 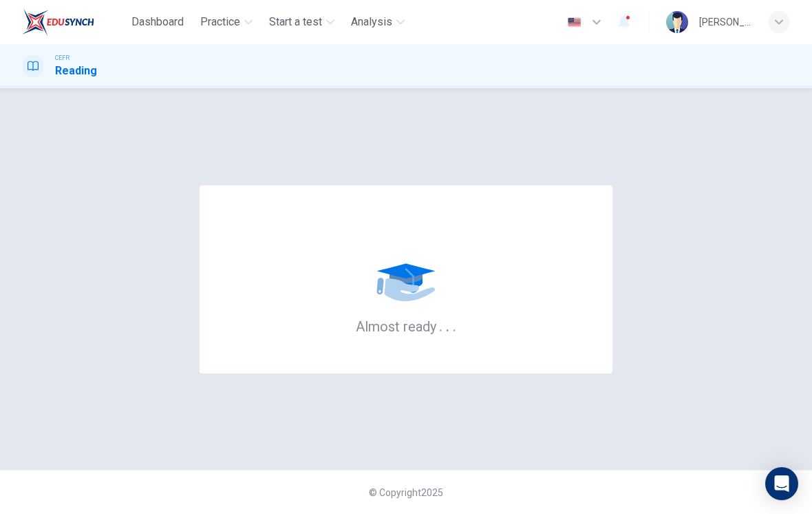 What do you see at coordinates (295, 22) in the screenshot?
I see `span: Start a test` at bounding box center [295, 22].